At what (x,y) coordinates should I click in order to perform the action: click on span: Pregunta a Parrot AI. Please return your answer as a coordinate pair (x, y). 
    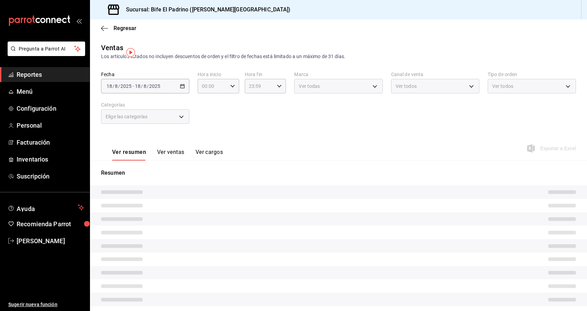
    Looking at the image, I should click on (46, 49).